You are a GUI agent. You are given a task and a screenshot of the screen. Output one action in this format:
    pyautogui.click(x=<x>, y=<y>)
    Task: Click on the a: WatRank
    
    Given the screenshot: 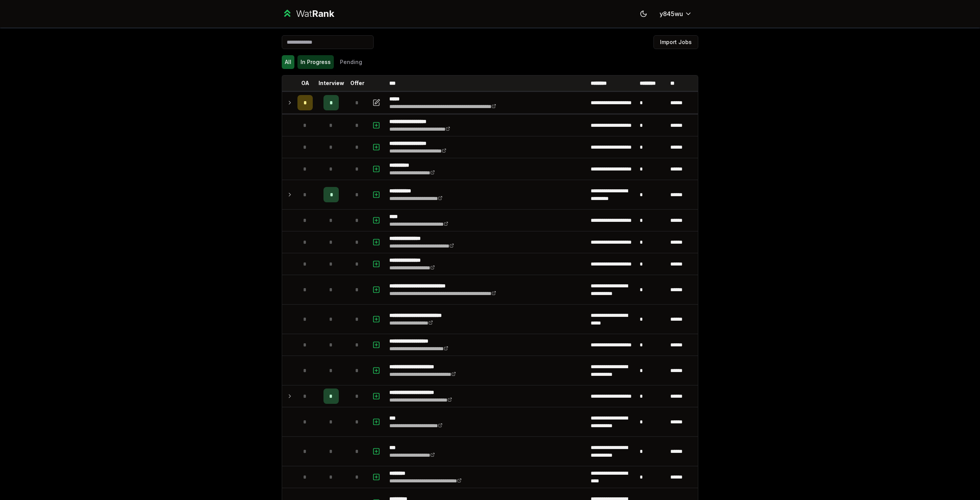 What is the action you would take?
    pyautogui.click(x=308, y=14)
    